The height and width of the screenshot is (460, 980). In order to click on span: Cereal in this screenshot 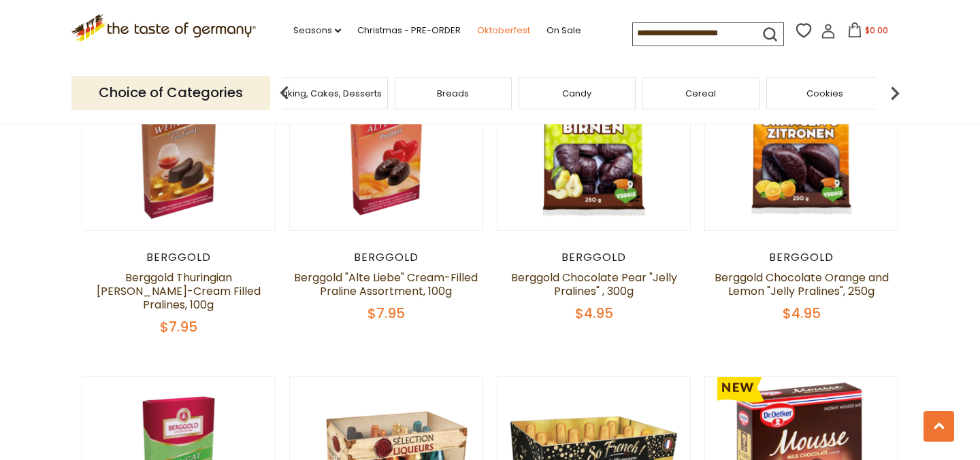, I will do `click(700, 93)`.